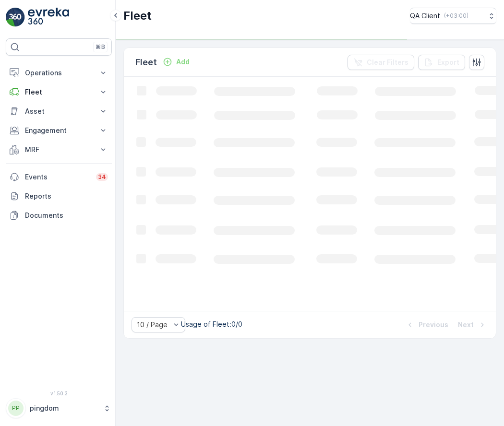  I want to click on div: PP, so click(16, 408).